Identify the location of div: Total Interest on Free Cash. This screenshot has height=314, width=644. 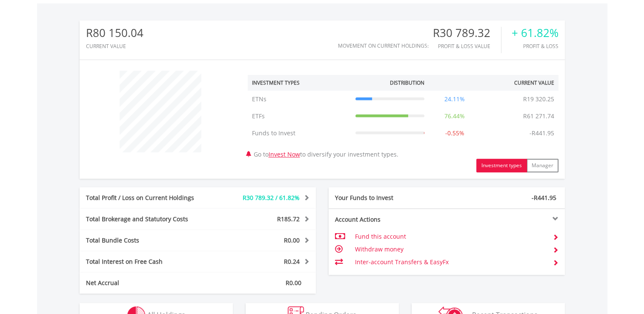
(149, 262).